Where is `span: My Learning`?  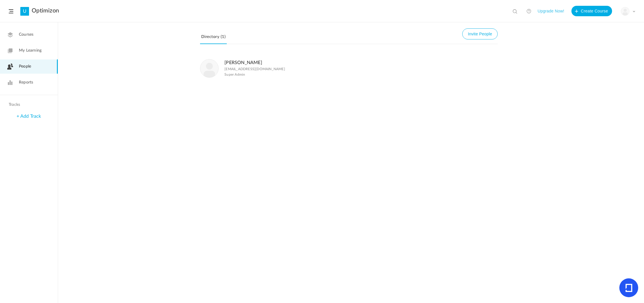 span: My Learning is located at coordinates (30, 50).